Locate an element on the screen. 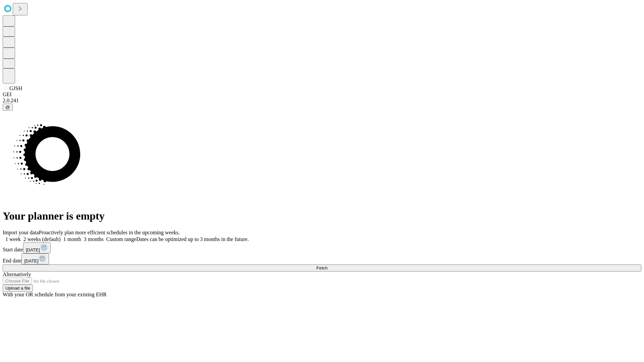  div: 2.0.241 is located at coordinates (322, 100).